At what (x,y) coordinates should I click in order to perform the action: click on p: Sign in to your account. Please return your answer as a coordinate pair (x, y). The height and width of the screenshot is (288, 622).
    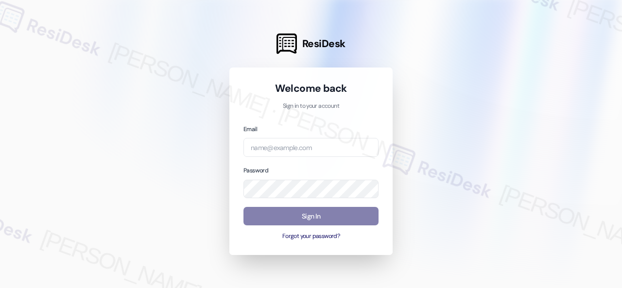
    Looking at the image, I should click on (311, 106).